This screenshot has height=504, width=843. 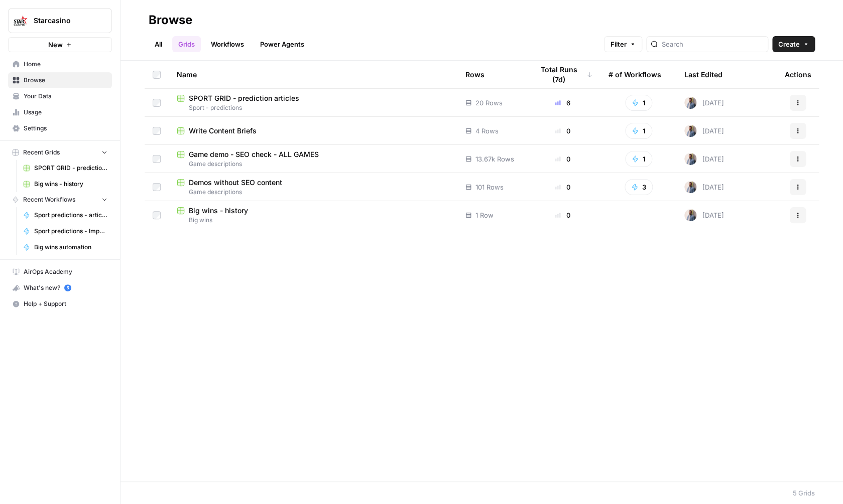 What do you see at coordinates (67, 288) in the screenshot?
I see `text: 5` at bounding box center [67, 288].